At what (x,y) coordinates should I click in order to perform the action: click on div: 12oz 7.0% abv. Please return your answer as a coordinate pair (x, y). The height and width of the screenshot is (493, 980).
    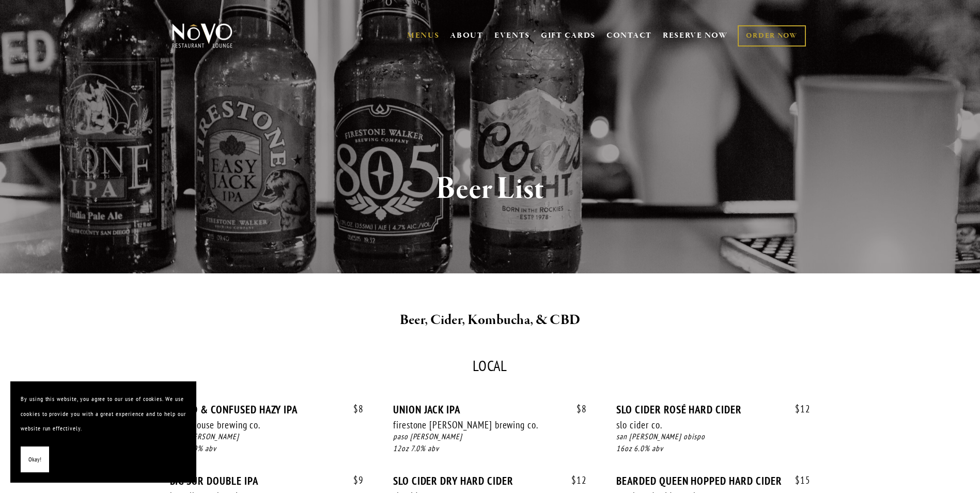
    Looking at the image, I should click on (489, 448).